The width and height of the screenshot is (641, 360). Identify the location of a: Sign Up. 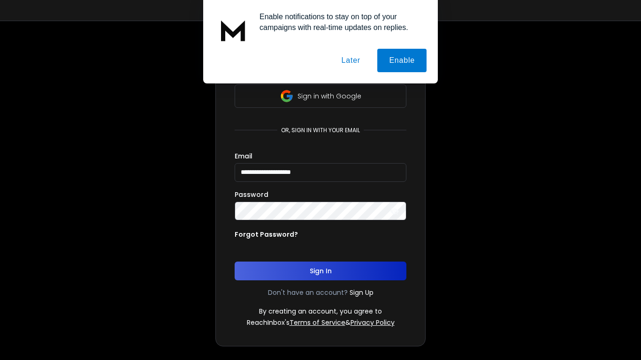
(361, 293).